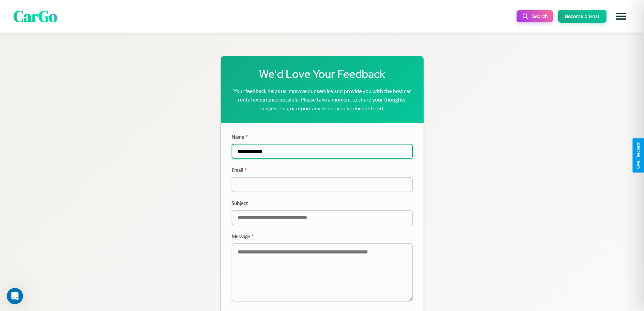 The height and width of the screenshot is (311, 644). What do you see at coordinates (322, 100) in the screenshot?
I see `p: Your feedback helps us improve our service and provide you with the best car rental experience po...` at bounding box center [322, 100].